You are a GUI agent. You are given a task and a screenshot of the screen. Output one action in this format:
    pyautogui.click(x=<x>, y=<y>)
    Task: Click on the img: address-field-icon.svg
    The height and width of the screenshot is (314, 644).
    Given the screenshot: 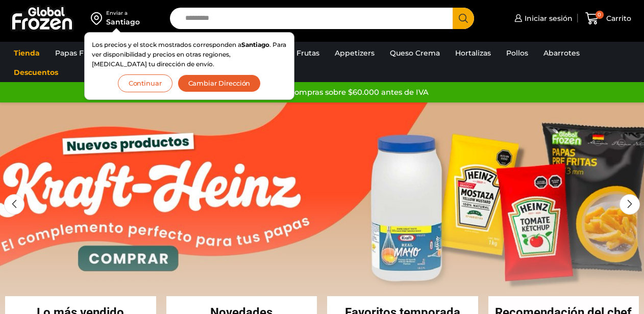 What is the action you would take?
    pyautogui.click(x=98, y=18)
    